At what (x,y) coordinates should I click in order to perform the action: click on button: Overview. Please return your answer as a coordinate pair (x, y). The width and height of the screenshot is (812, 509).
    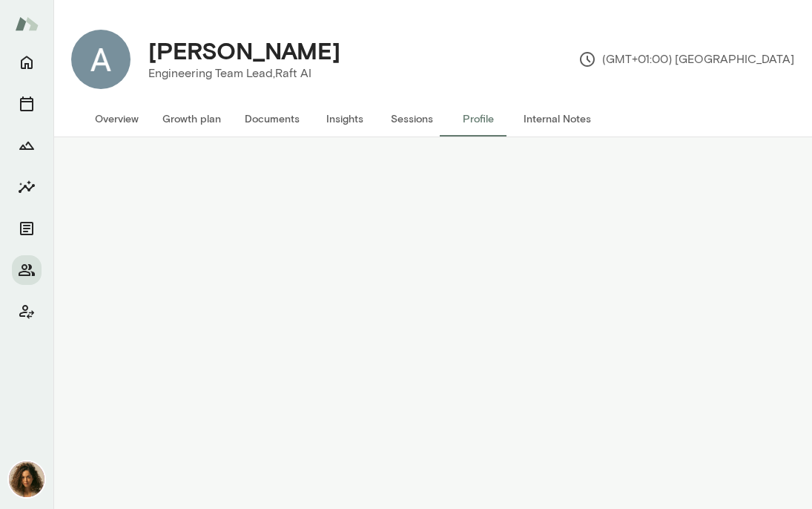
    Looking at the image, I should click on (117, 119).